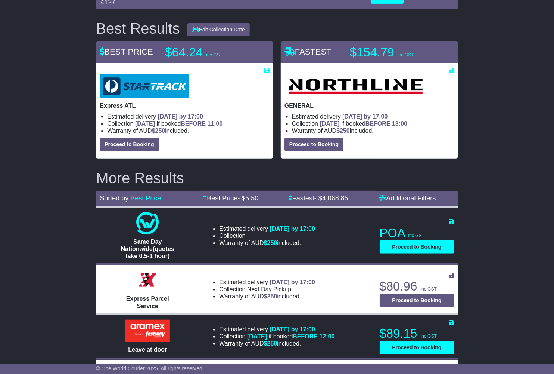 The image size is (554, 374). What do you see at coordinates (150, 368) in the screenshot?
I see `span: © One World Courier 2025. All rights reserved.` at bounding box center [150, 368].